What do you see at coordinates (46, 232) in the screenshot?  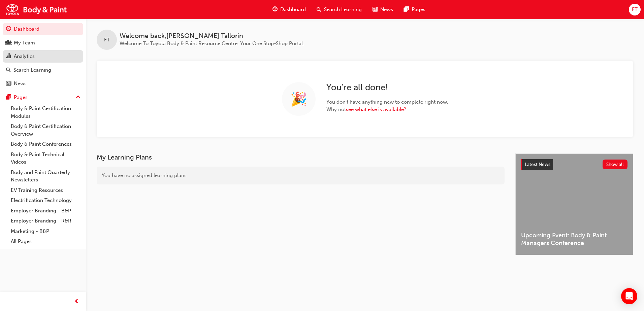 I see `a: Marketing - B&P` at bounding box center [46, 232].